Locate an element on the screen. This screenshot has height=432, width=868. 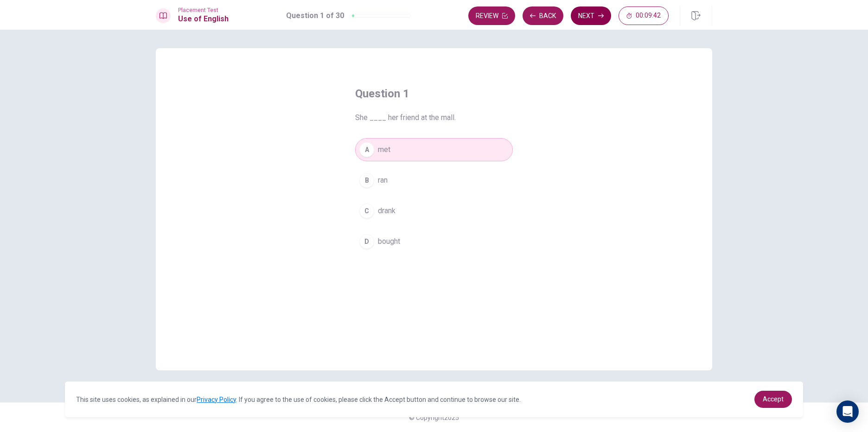
h1: Use of English is located at coordinates (203, 19).